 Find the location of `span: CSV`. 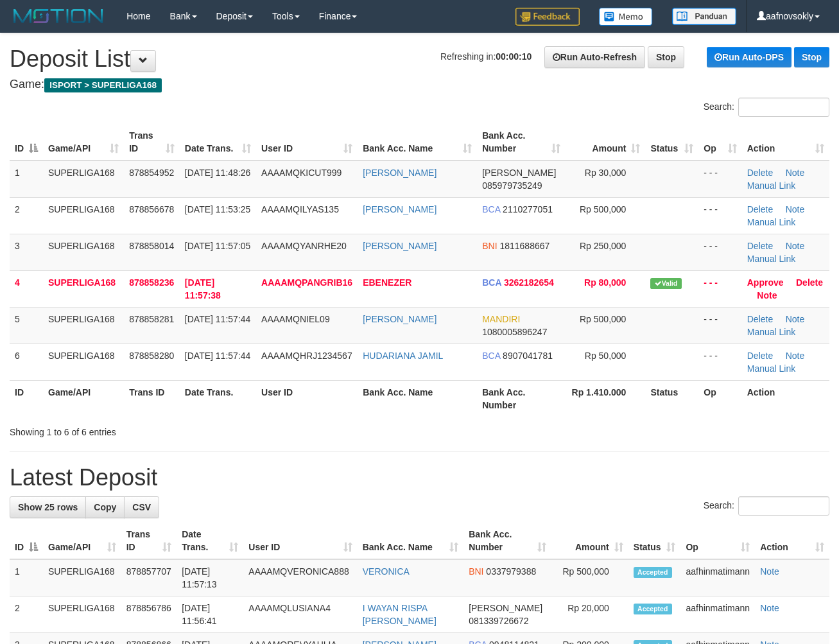

span: CSV is located at coordinates (141, 507).